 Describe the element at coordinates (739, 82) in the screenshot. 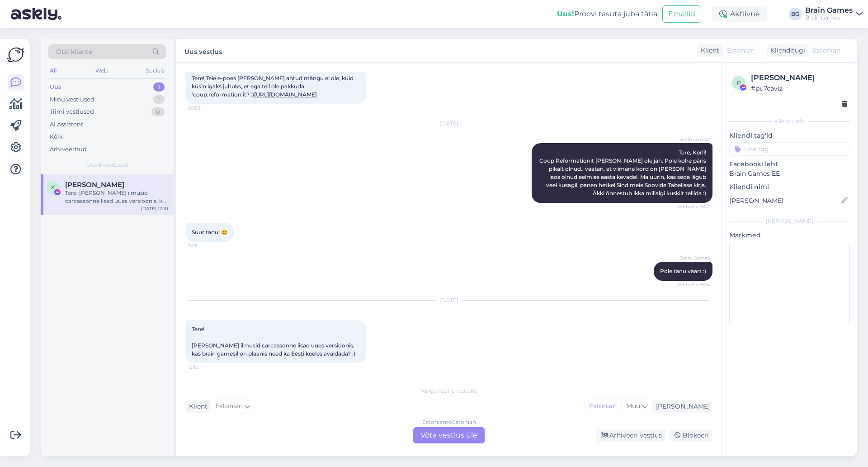

I see `span: p` at that location.